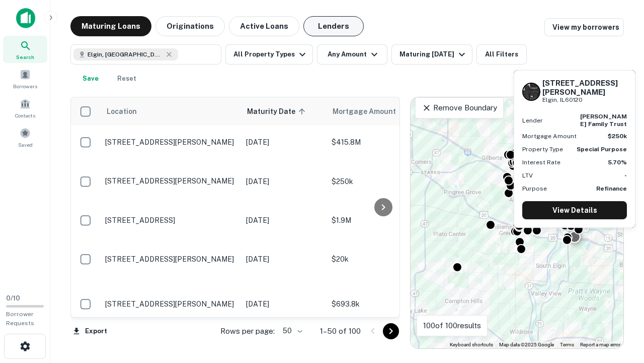 The height and width of the screenshot is (363, 644). I want to click on strong: Refinance, so click(611, 188).